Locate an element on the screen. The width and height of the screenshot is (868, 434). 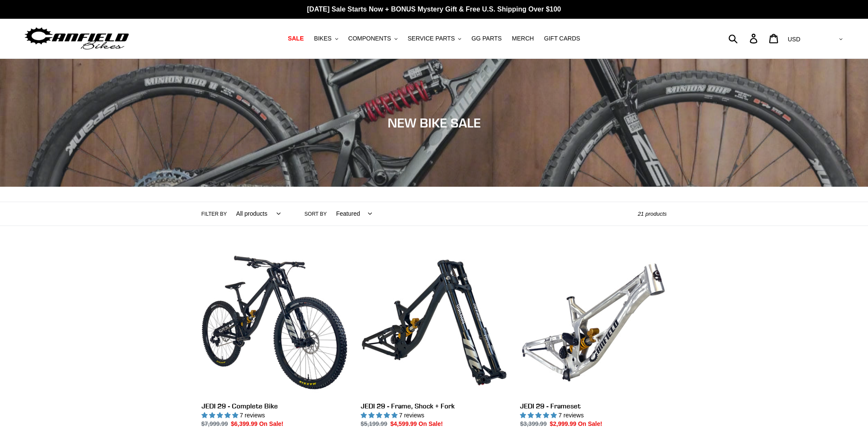
span: NEW BIKE SALE is located at coordinates (434, 123).